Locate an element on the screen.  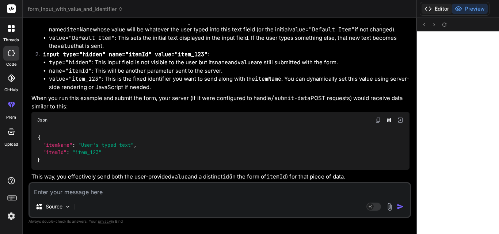
span: Json is located at coordinates (42, 120).